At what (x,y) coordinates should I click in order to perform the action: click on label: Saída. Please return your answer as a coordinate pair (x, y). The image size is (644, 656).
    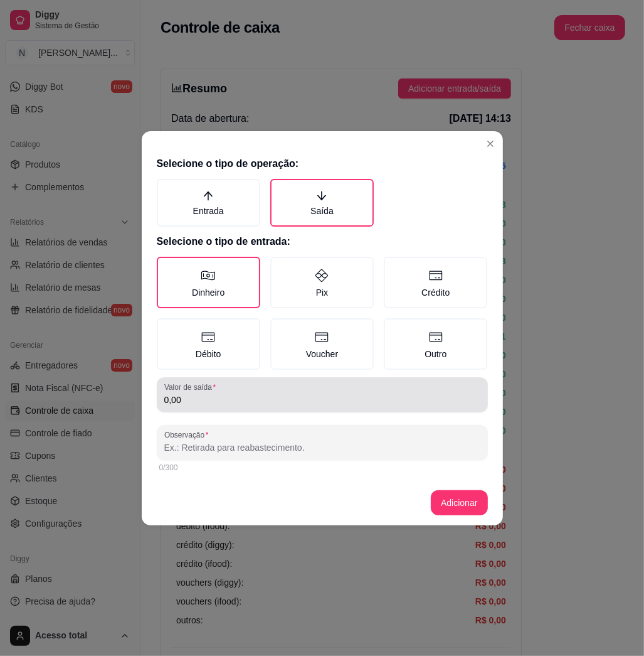
    Looking at the image, I should click on (322, 203).